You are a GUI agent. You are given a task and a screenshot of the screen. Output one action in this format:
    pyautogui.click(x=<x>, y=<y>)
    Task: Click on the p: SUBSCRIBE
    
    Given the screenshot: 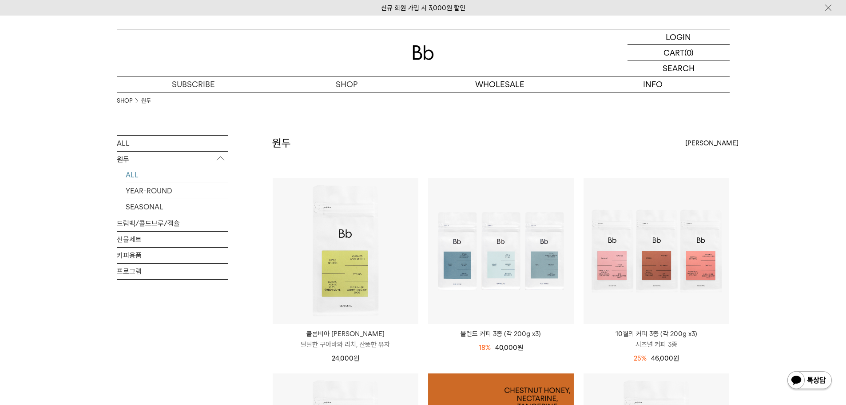 What is the action you would take?
    pyautogui.click(x=193, y=84)
    